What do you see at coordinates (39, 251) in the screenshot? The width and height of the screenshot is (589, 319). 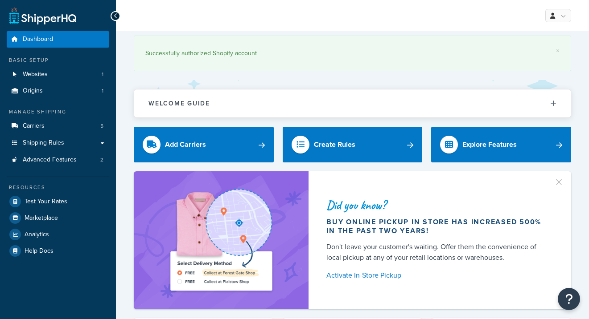 I see `span: Help Docs` at bounding box center [39, 251].